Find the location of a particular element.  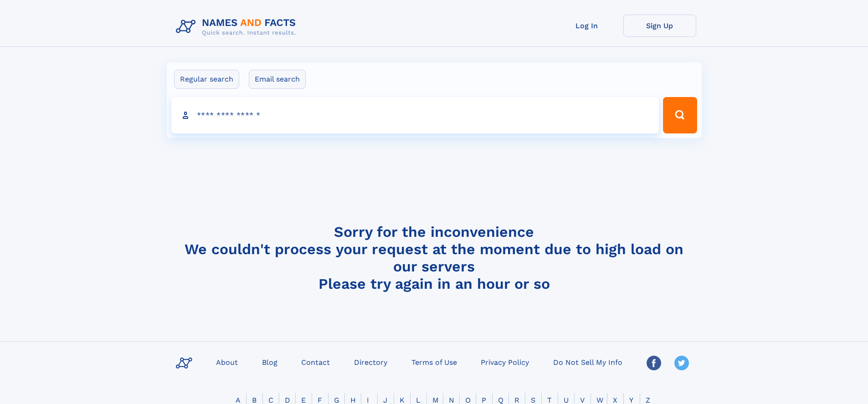

a: Log In is located at coordinates (587, 25).